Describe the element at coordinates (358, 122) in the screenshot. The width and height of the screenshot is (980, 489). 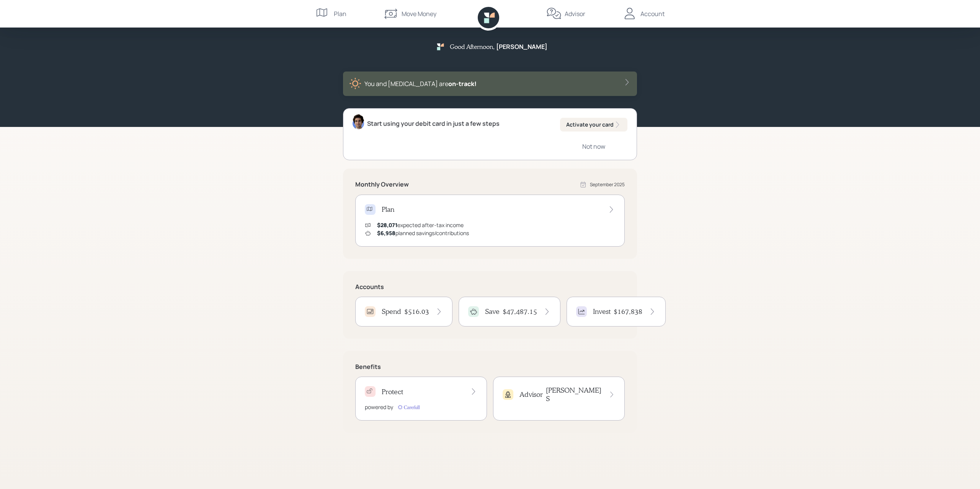
I see `img: harrison-schaefer-headshot-2.png` at that location.